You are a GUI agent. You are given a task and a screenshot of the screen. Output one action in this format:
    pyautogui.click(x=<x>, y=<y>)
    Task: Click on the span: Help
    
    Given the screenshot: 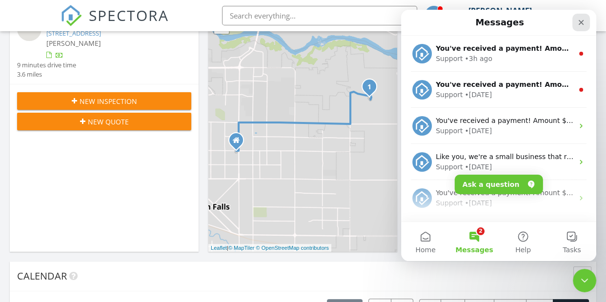 What is the action you would take?
    pyautogui.click(x=122, y=240)
    